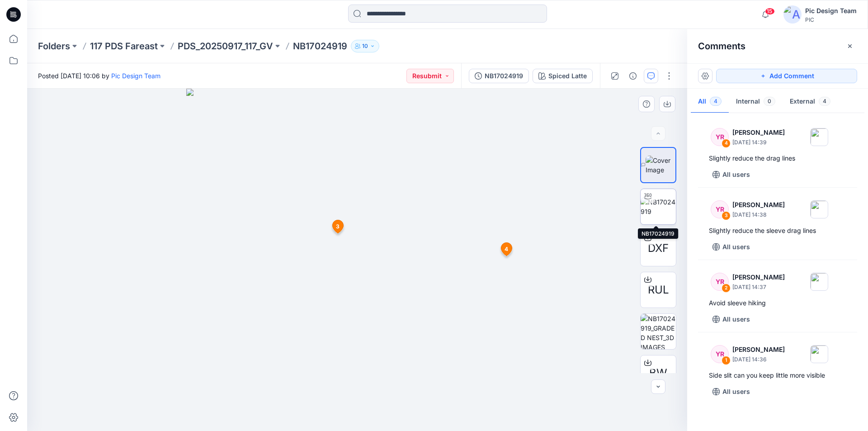 The image size is (868, 431). What do you see at coordinates (135, 75) in the screenshot?
I see `a: Pic Design Team` at bounding box center [135, 75].